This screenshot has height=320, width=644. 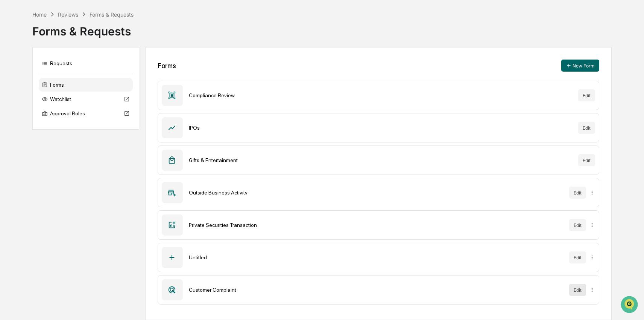 What do you see at coordinates (376, 290) in the screenshot?
I see `div: Customer Complaint` at bounding box center [376, 290].